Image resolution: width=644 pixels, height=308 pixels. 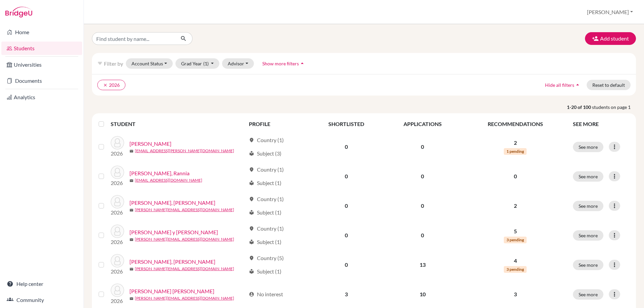 What do you see at coordinates (516, 240) in the screenshot?
I see `span: 3 pending` at bounding box center [516, 240].